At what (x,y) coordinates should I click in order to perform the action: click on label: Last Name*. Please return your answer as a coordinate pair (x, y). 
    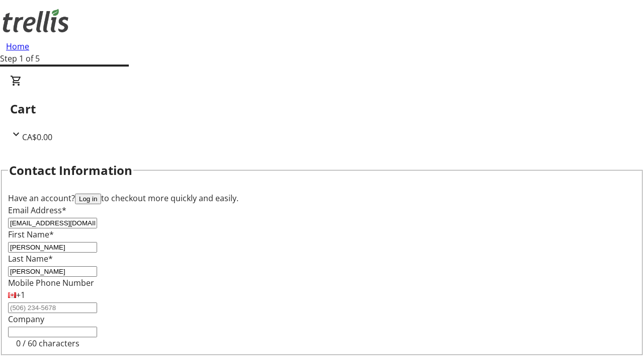
    Looking at the image, I should click on (30, 258).